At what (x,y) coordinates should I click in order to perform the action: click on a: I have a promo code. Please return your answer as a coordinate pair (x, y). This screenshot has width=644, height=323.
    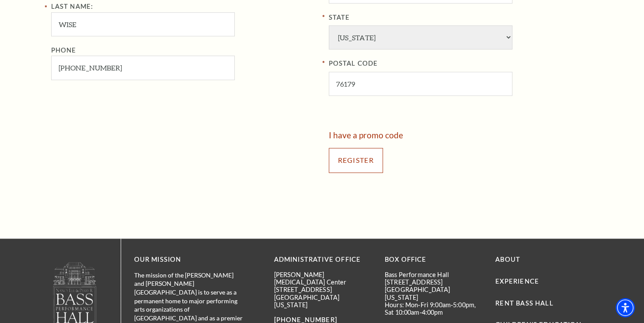
    Looking at the image, I should click on (366, 135).